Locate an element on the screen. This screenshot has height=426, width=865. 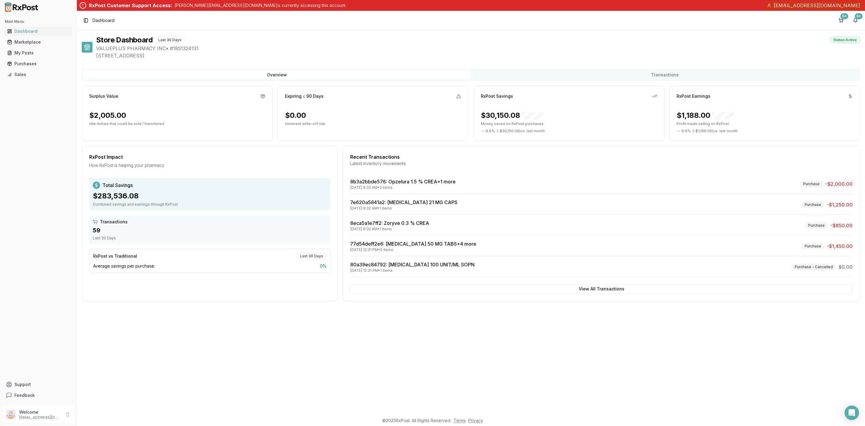
div: $30,150.08 is located at coordinates (512, 115).